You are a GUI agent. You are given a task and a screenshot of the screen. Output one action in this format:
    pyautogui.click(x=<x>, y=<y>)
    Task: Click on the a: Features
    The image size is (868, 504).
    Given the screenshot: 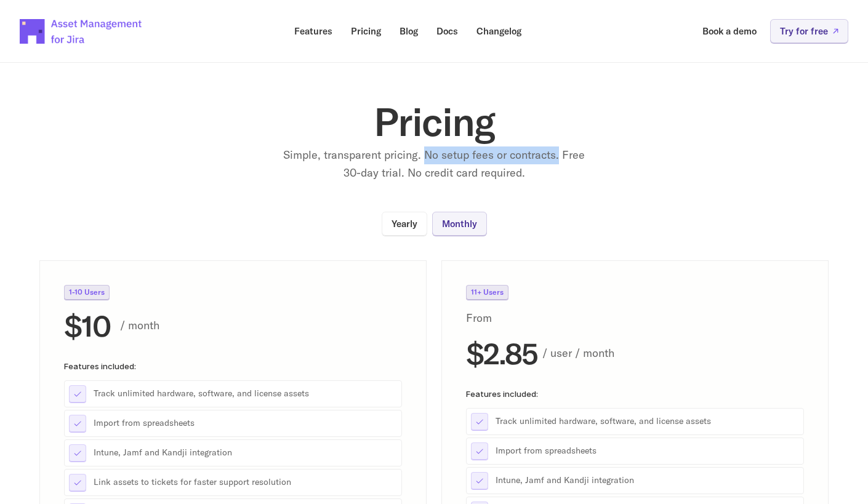 What is the action you would take?
    pyautogui.click(x=313, y=31)
    